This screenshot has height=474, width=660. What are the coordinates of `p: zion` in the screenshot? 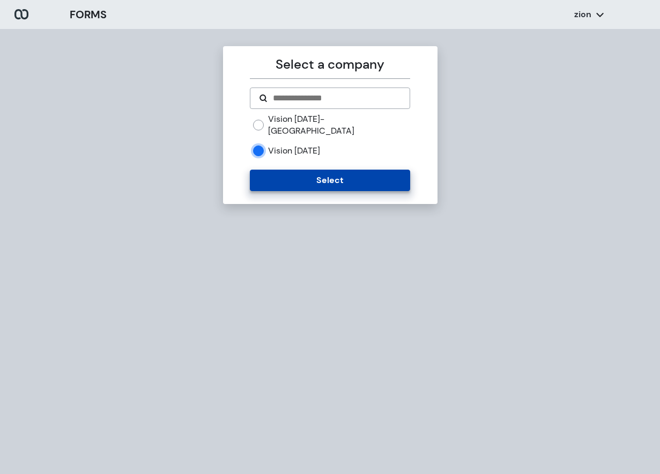 It's located at (583, 14).